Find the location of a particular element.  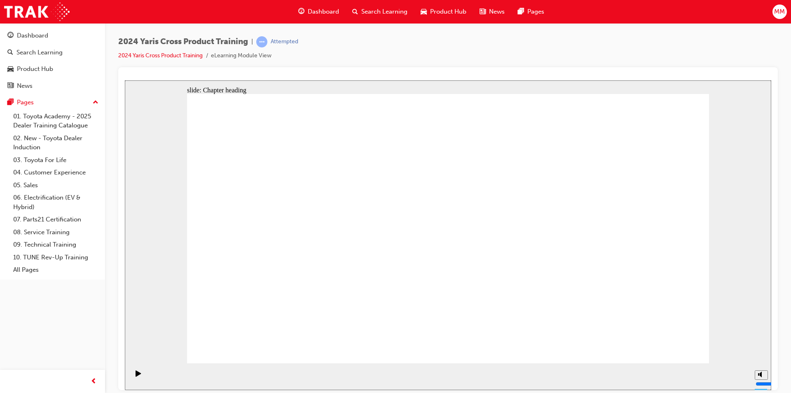

div: Product Hub is located at coordinates (35, 69).